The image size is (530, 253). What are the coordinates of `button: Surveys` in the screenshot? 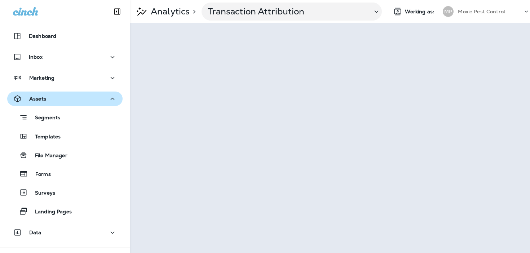 It's located at (65, 192).